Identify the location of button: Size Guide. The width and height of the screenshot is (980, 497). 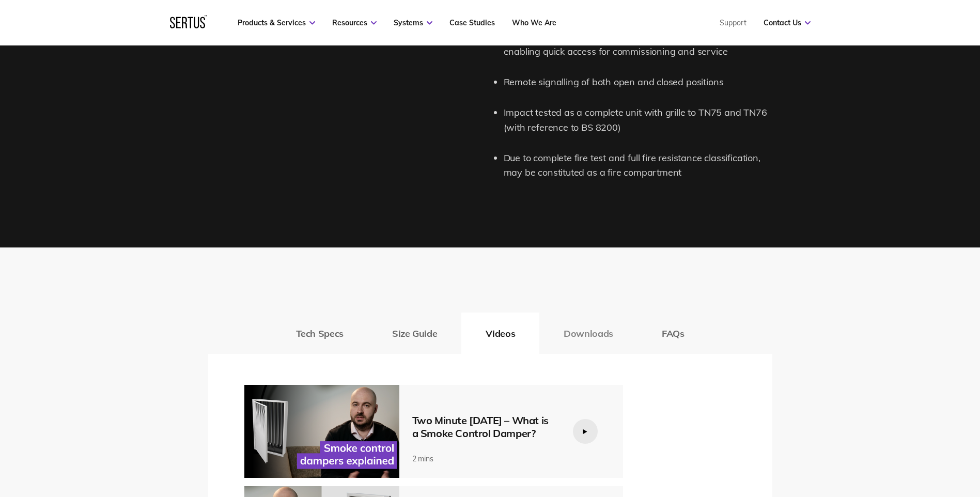
(415, 334).